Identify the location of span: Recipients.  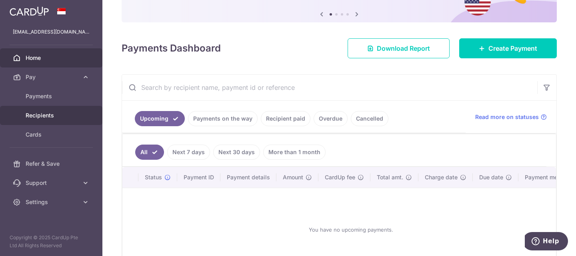
(52, 116).